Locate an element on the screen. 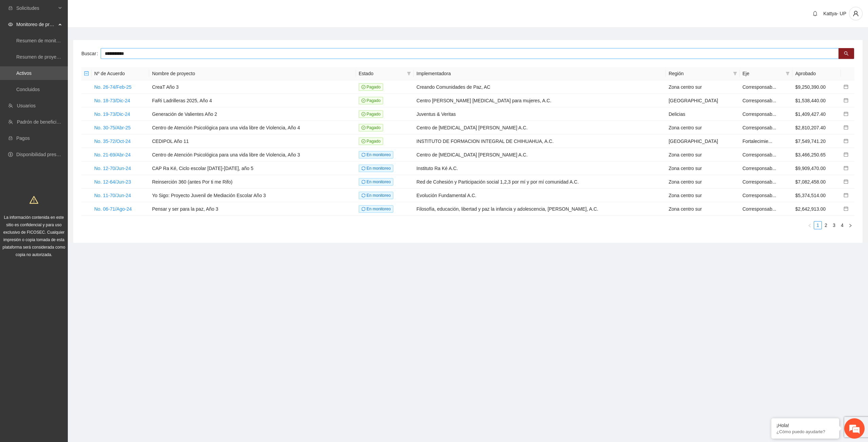 Image resolution: width=868 pixels, height=442 pixels. td: Juventus & Veritas is located at coordinates (539, 114).